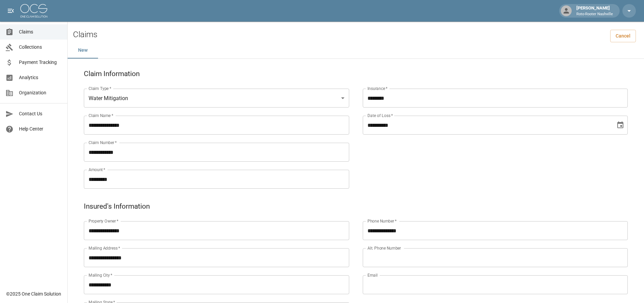 The width and height of the screenshot is (644, 303). What do you see at coordinates (101, 116) in the screenshot?
I see `label: Claim Name` at bounding box center [101, 116].